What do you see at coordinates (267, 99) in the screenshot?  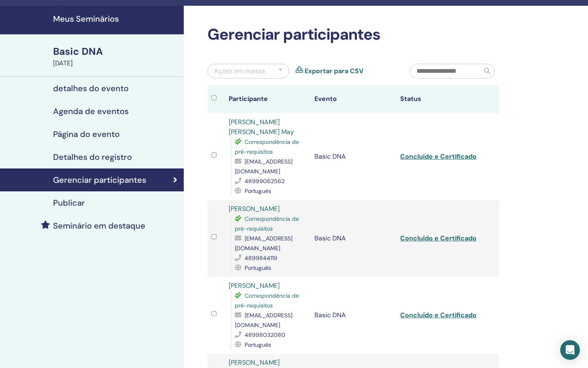 I see `th: Participante` at bounding box center [267, 99].